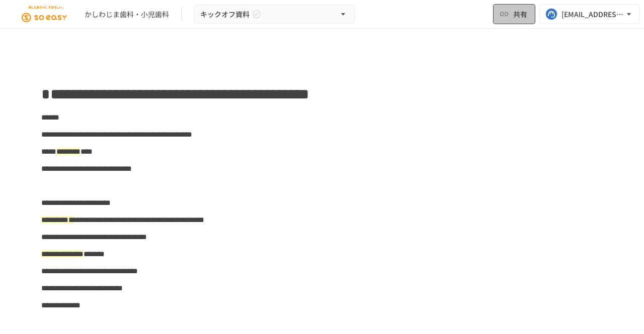 Image resolution: width=644 pixels, height=334 pixels. What do you see at coordinates (225, 14) in the screenshot?
I see `span: キックオフ資料` at bounding box center [225, 14].